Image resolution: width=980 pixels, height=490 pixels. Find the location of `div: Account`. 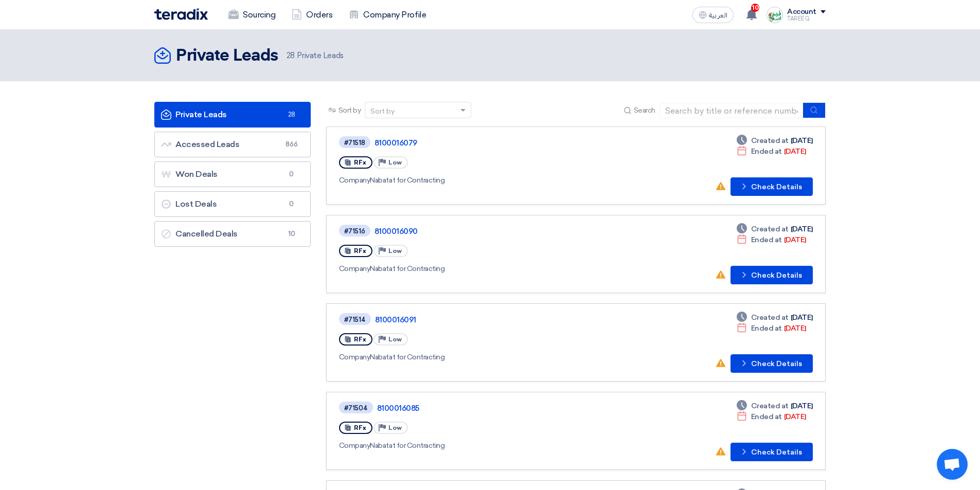

div: Account is located at coordinates (801, 12).